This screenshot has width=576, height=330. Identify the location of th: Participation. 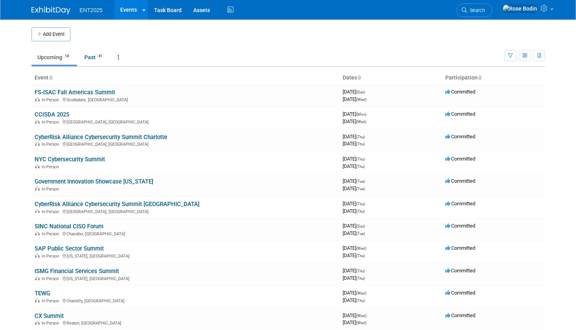
(494, 78).